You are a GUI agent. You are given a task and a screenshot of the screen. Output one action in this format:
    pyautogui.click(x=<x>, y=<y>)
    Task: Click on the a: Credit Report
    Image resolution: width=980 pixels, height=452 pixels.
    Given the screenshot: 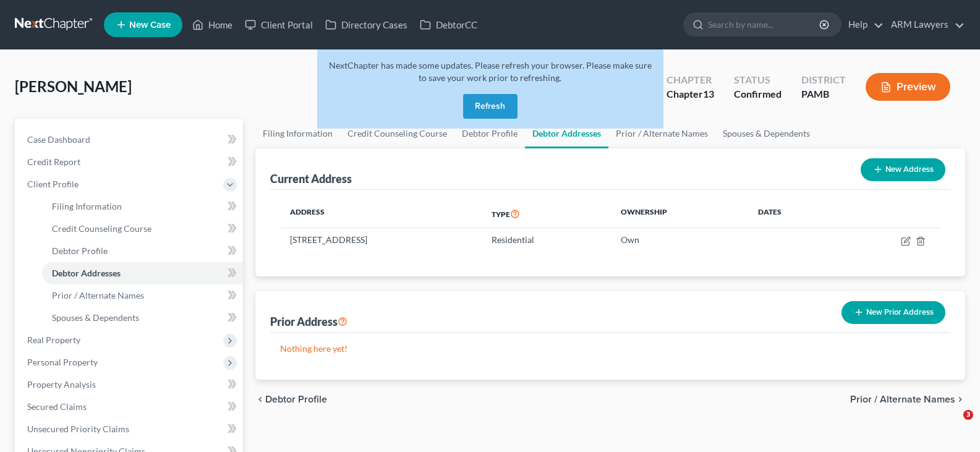 What is the action you would take?
    pyautogui.click(x=130, y=162)
    